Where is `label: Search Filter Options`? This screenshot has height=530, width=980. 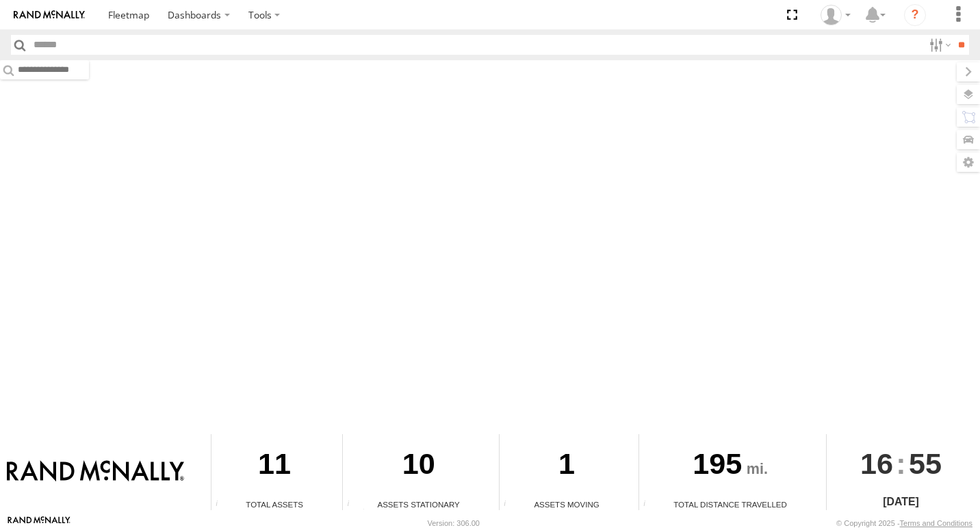 label: Search Filter Options is located at coordinates (939, 45).